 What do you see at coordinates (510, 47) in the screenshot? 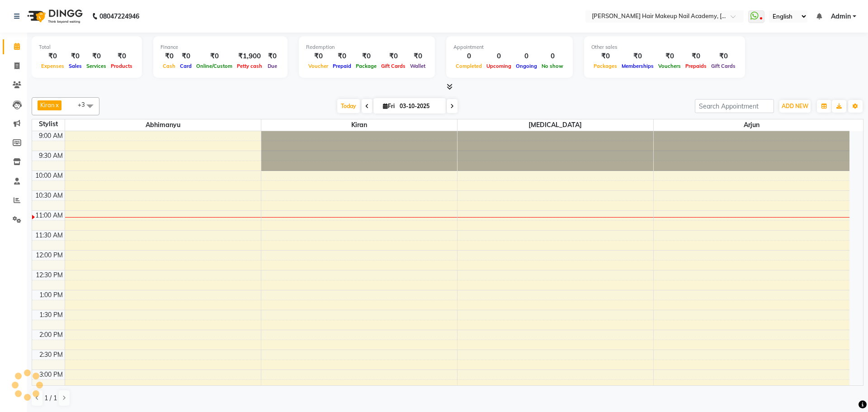
I see `div: Appointment` at bounding box center [510, 47].